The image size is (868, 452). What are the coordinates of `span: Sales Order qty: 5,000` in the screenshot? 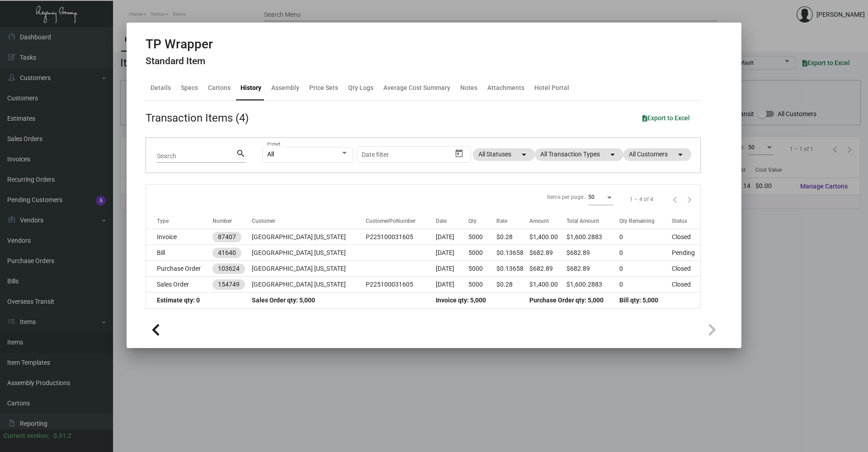 It's located at (284, 300).